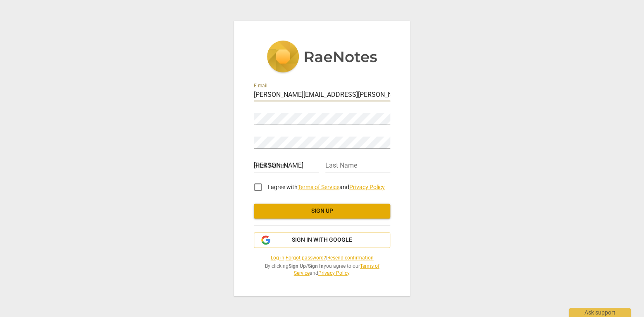  I want to click on span: I agree with and, so click(326, 187).